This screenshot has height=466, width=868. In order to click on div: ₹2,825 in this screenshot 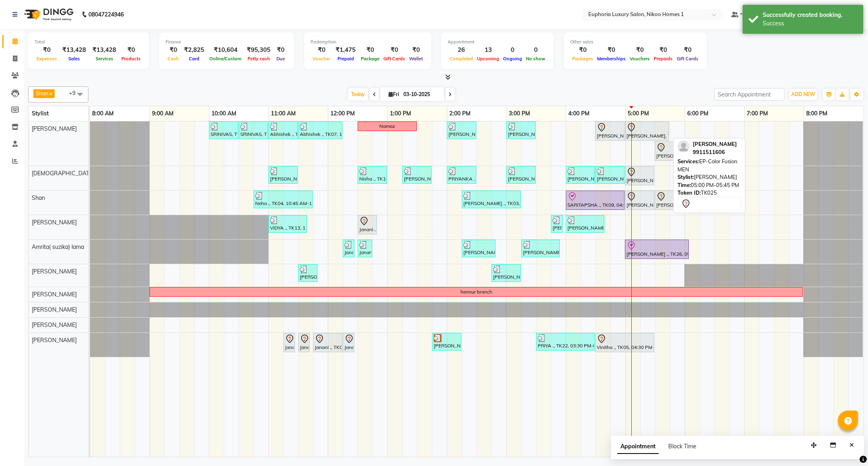, I will do `click(194, 50)`.